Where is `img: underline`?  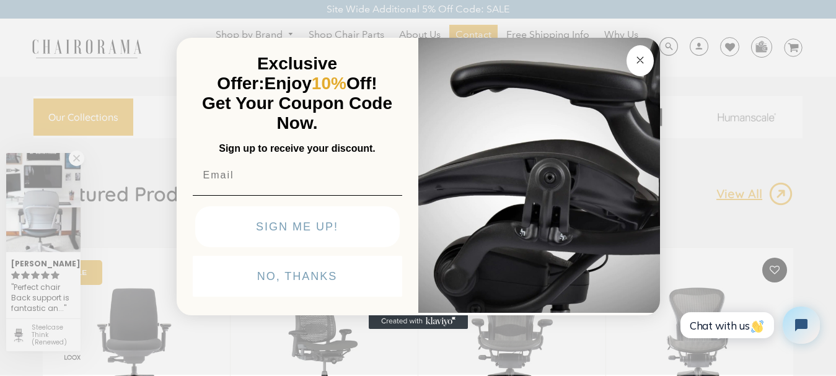 img: underline is located at coordinates (298, 195).